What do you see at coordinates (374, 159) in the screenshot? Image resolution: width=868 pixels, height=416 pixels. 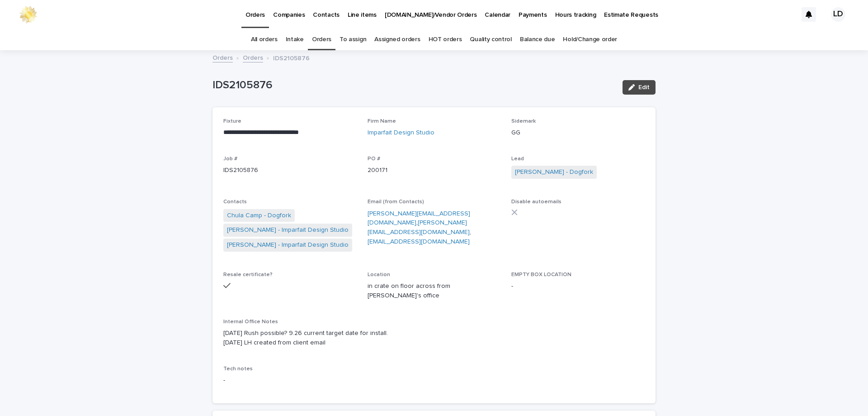 I see `span: PO #` at bounding box center [374, 159].